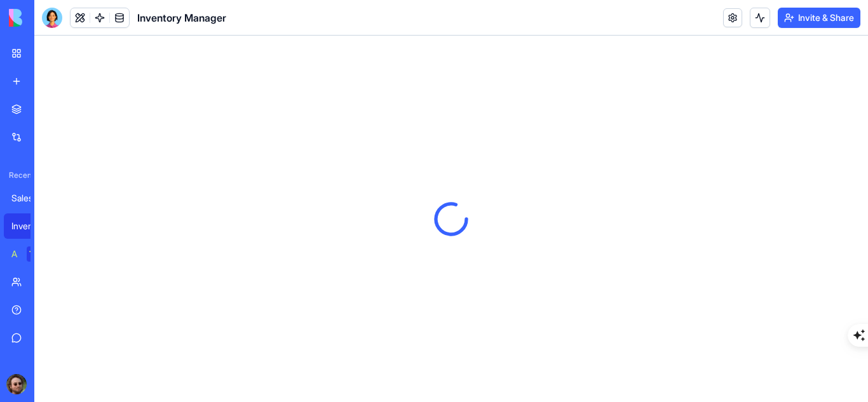 The width and height of the screenshot is (868, 402). I want to click on div: AI Logo Generator, so click(15, 254).